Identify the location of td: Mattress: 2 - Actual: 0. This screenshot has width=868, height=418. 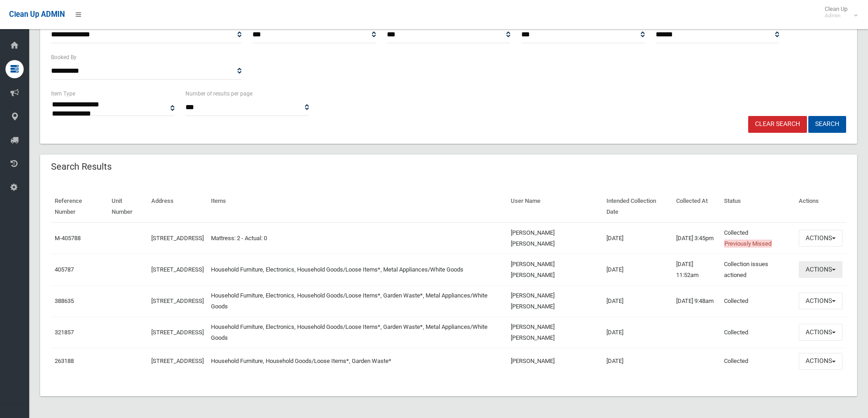
(357, 239).